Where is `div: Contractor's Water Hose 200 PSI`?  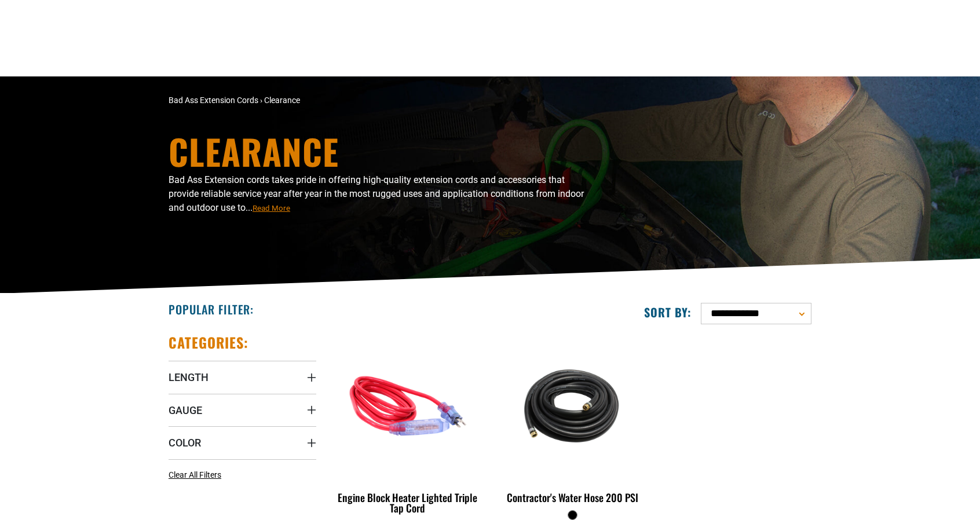
div: Contractor's Water Hose 200 PSI is located at coordinates (572, 498).